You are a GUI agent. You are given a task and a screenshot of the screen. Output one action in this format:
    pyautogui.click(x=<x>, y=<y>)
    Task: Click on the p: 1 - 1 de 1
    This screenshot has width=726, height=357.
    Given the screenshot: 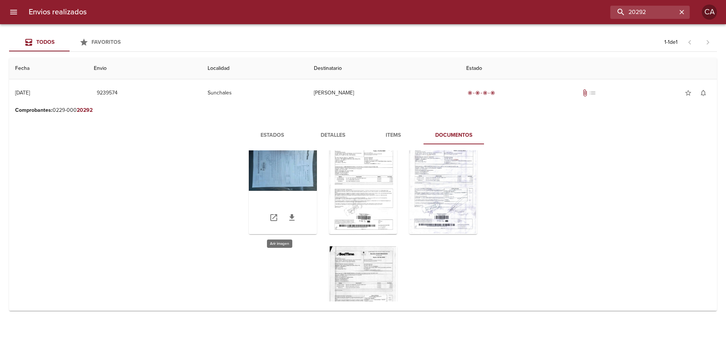 What is the action you would take?
    pyautogui.click(x=671, y=42)
    